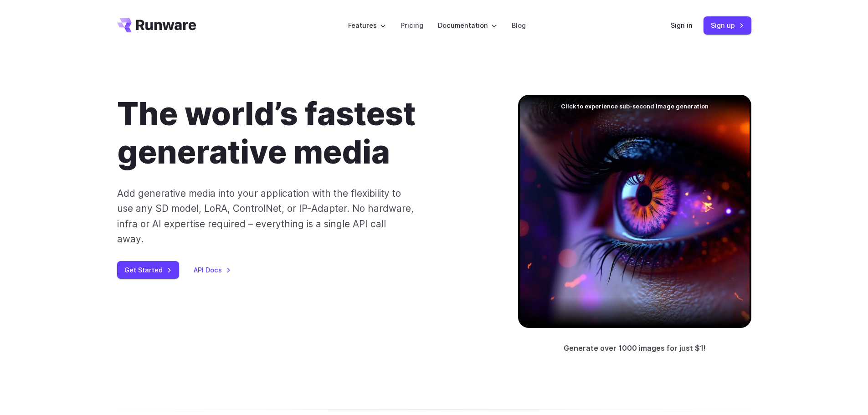 The image size is (868, 415). I want to click on a: Sign in, so click(682, 25).